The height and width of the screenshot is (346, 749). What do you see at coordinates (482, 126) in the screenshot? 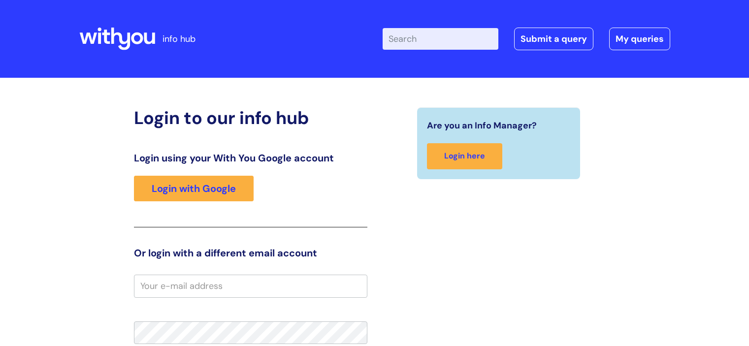
I see `span: Are you an Info Manager?` at bounding box center [482, 126].